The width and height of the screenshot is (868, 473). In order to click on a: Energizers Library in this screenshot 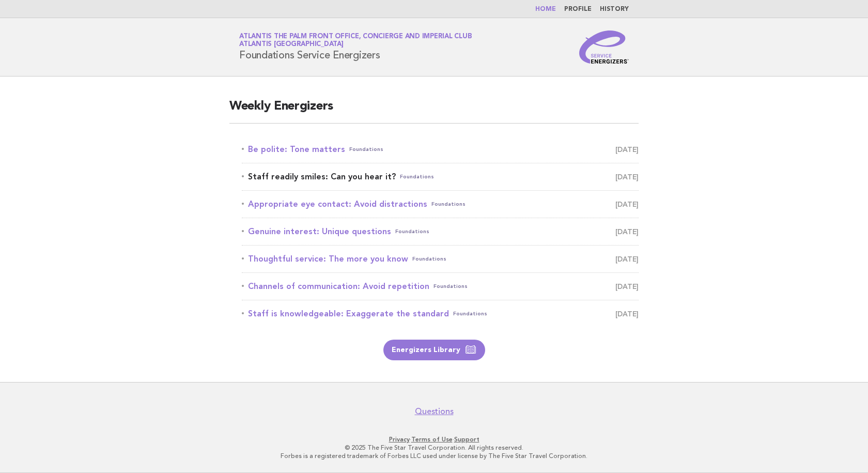, I will do `click(434, 350)`.